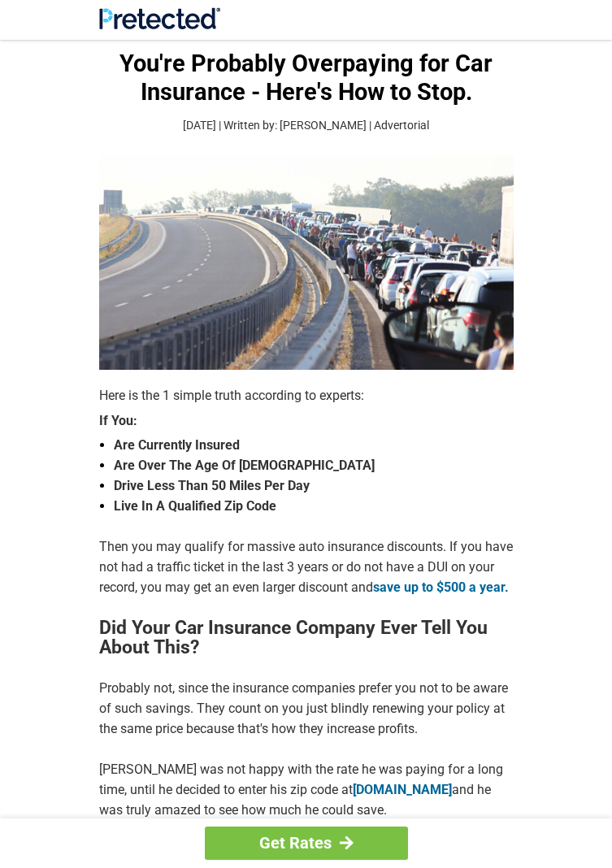 The width and height of the screenshot is (612, 868). I want to click on a: Get Rates, so click(306, 843).